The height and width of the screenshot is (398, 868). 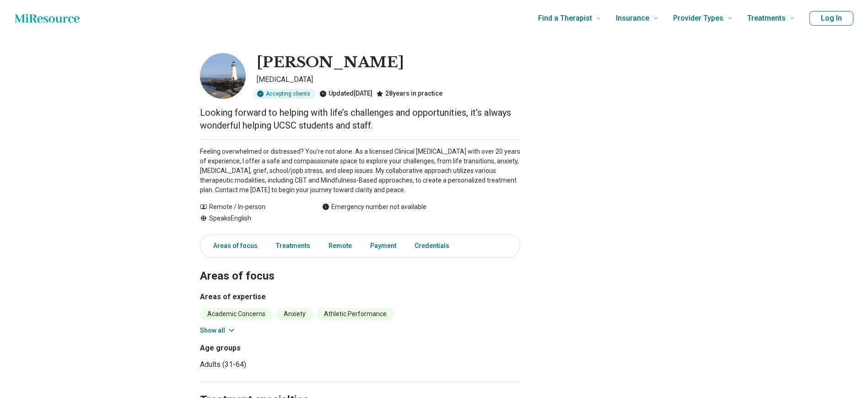 I want to click on h3: Age groups, so click(x=278, y=348).